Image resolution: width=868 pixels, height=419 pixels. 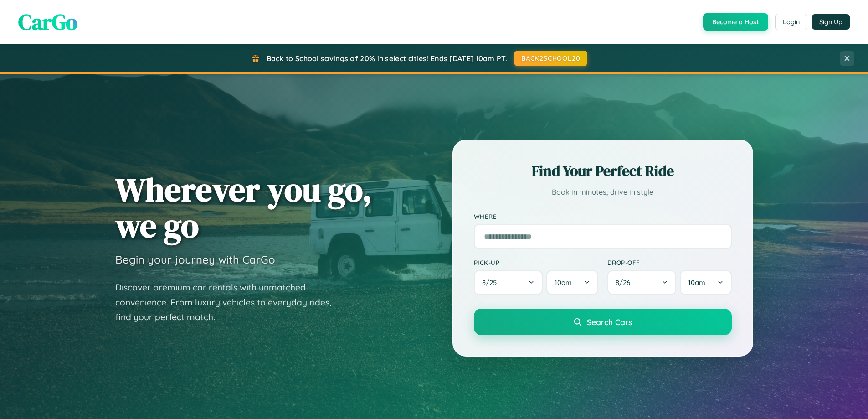 What do you see at coordinates (735, 22) in the screenshot?
I see `button: Become a Host` at bounding box center [735, 22].